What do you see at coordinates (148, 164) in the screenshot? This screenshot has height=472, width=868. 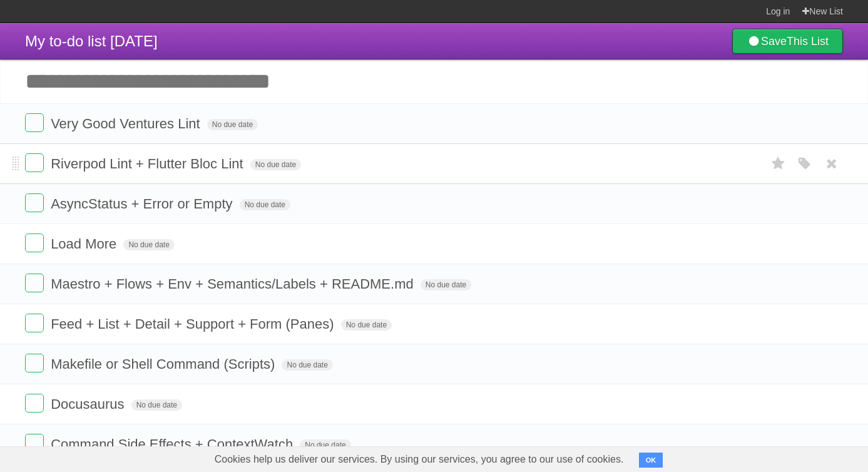 I see `span: Riverpod Lint + Flutter Bloc Lint` at bounding box center [148, 164].